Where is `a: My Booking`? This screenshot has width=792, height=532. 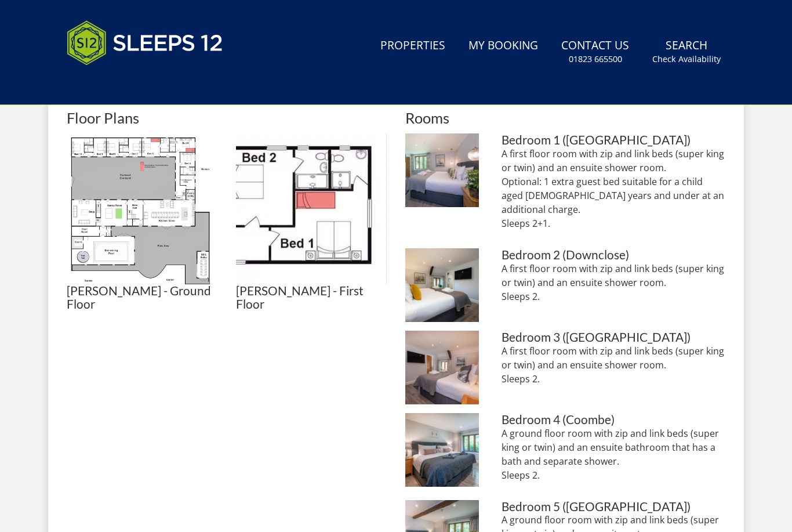 a: My Booking is located at coordinates (504, 45).